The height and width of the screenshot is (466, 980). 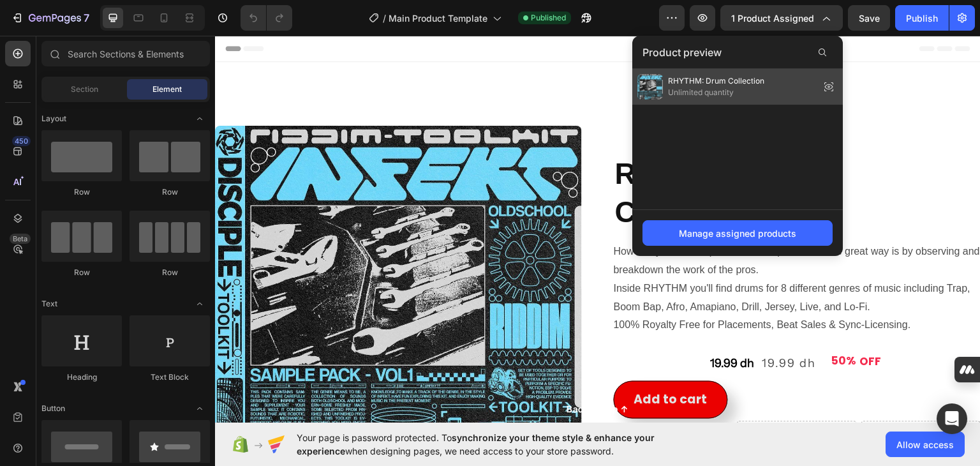 What do you see at coordinates (49, 303) in the screenshot?
I see `span: Text` at bounding box center [49, 303].